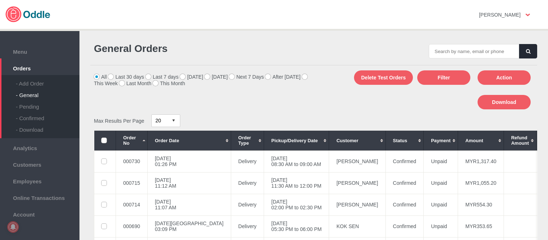 The image size is (548, 240). I want to click on button: Download, so click(504, 102).